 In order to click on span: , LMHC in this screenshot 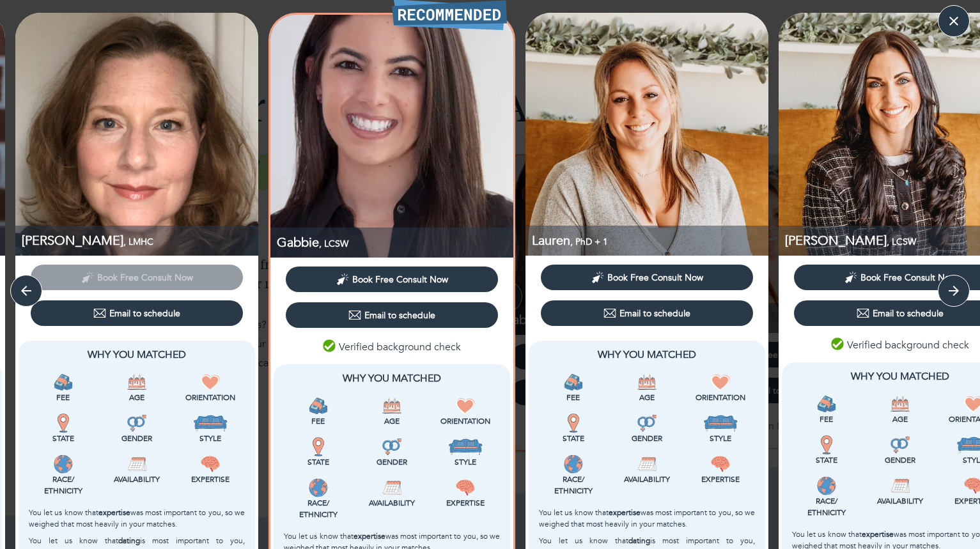, I will do `click(138, 241)`.